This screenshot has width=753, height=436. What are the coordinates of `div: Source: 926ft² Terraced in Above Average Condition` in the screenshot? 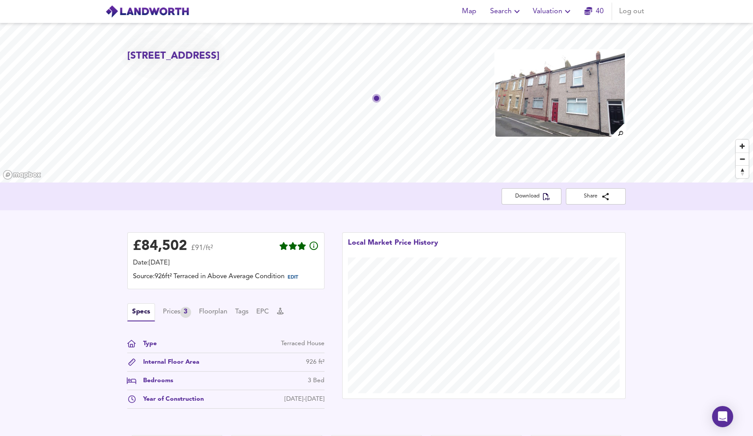 It's located at (226, 278).